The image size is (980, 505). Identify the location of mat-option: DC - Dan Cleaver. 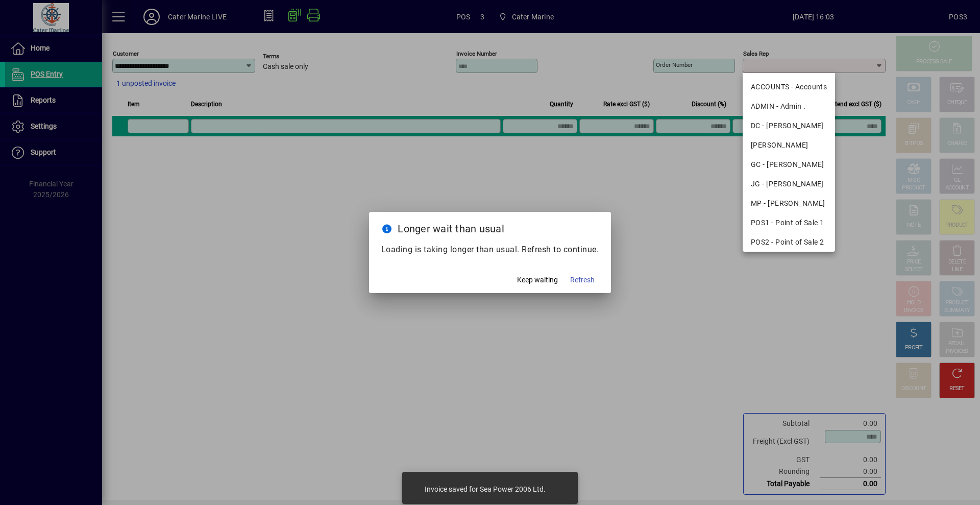
(788, 125).